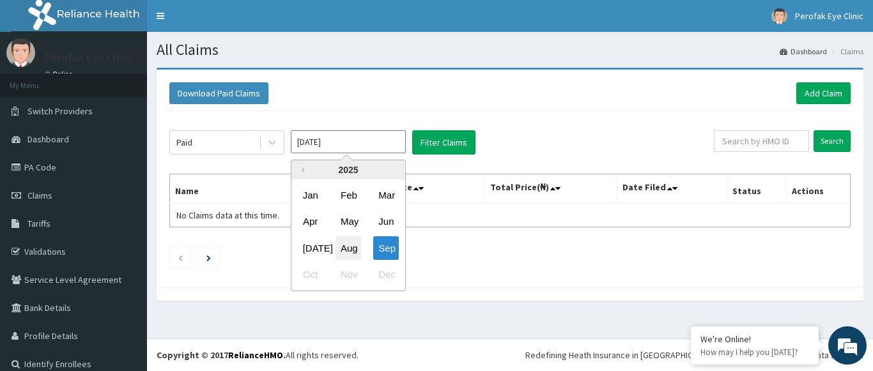 The width and height of the screenshot is (873, 371). What do you see at coordinates (386, 248) in the screenshot?
I see `div: Choose September 2025` at bounding box center [386, 248].